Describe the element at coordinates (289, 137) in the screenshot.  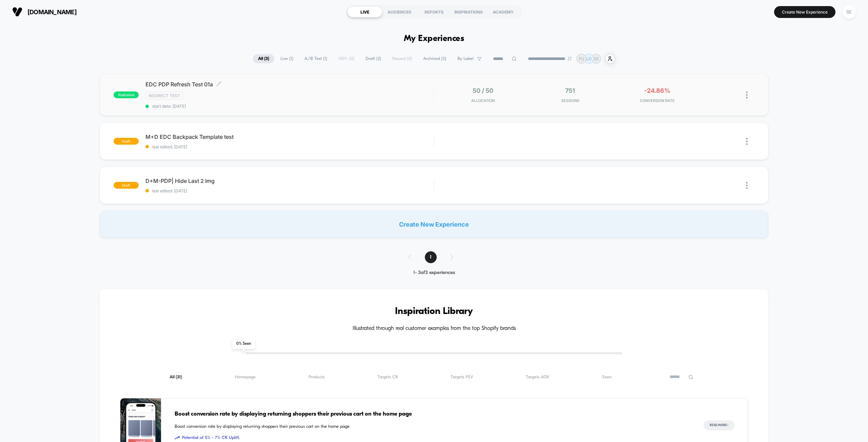
I see `span: M+D EDC Backpack Template test` at that location.